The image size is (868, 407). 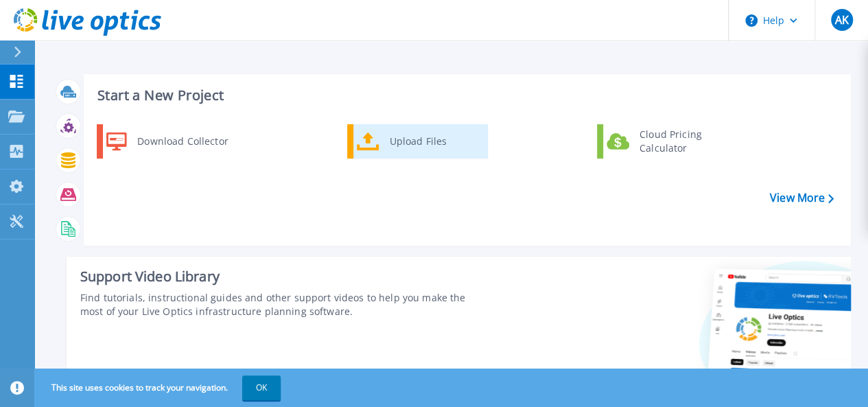 I want to click on div: Download Collector, so click(x=182, y=141).